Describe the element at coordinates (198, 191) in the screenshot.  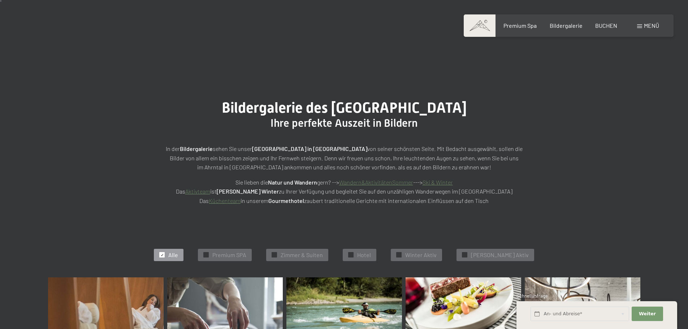
I see `a: Aktivteam` at that location.